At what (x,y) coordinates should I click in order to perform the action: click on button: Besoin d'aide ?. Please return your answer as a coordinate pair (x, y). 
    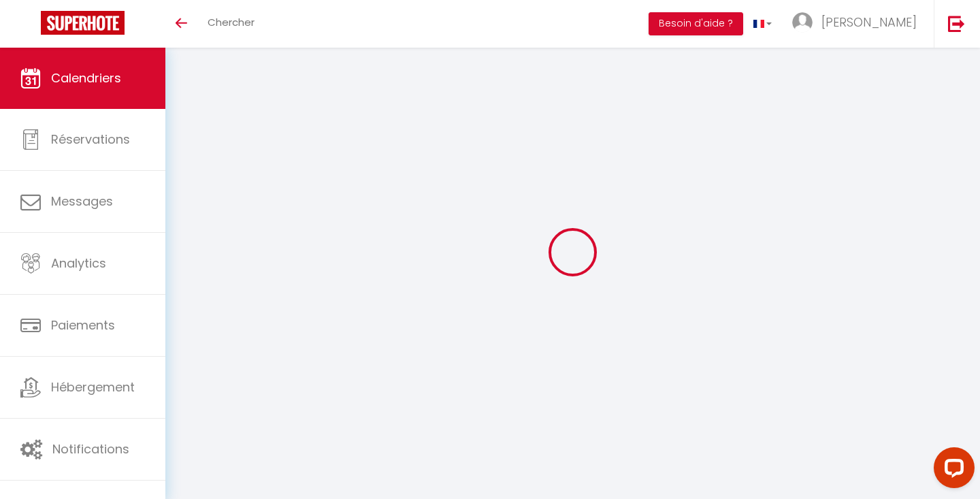
    Looking at the image, I should click on (695, 24).